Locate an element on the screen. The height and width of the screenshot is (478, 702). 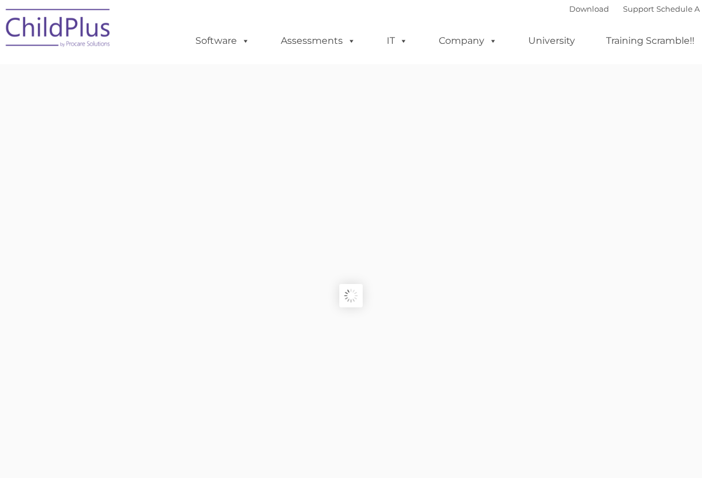
a: Assessments is located at coordinates (318, 41).